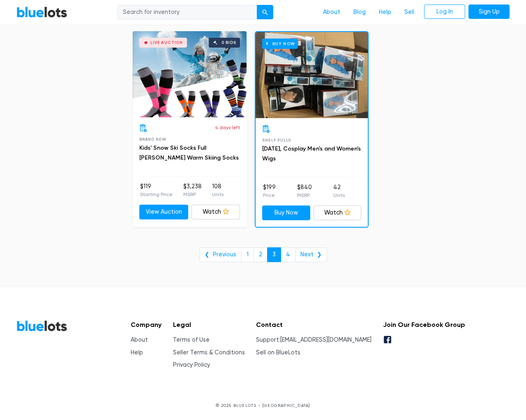  What do you see at coordinates (313, 340) in the screenshot?
I see `li: Support:` at bounding box center [313, 340].